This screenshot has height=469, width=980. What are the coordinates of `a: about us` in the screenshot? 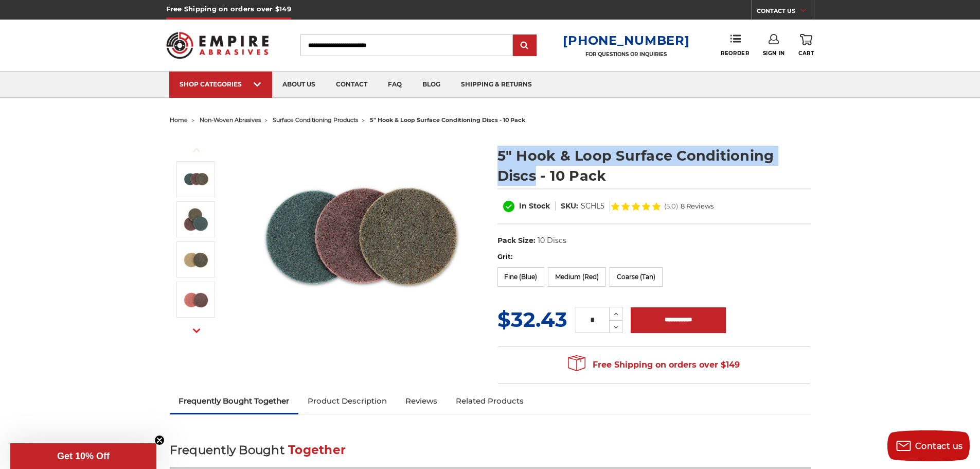 It's located at (299, 85).